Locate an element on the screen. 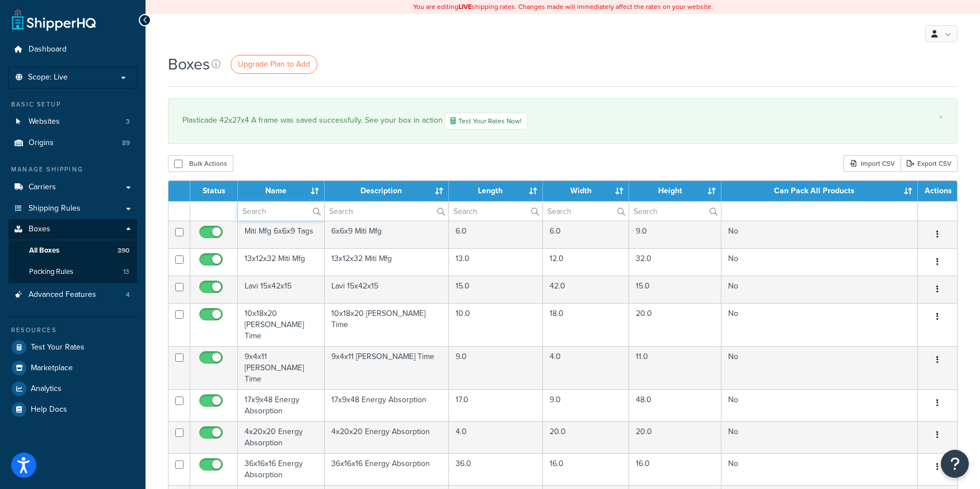 The width and height of the screenshot is (980, 489). a: Origins 89 is located at coordinates (73, 143).